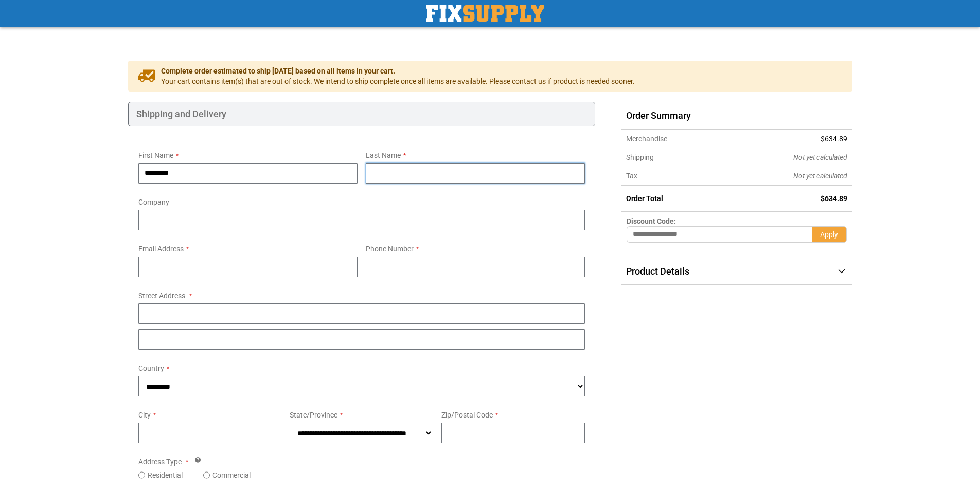 Image resolution: width=980 pixels, height=490 pixels. Describe the element at coordinates (151, 368) in the screenshot. I see `span: Country` at that location.